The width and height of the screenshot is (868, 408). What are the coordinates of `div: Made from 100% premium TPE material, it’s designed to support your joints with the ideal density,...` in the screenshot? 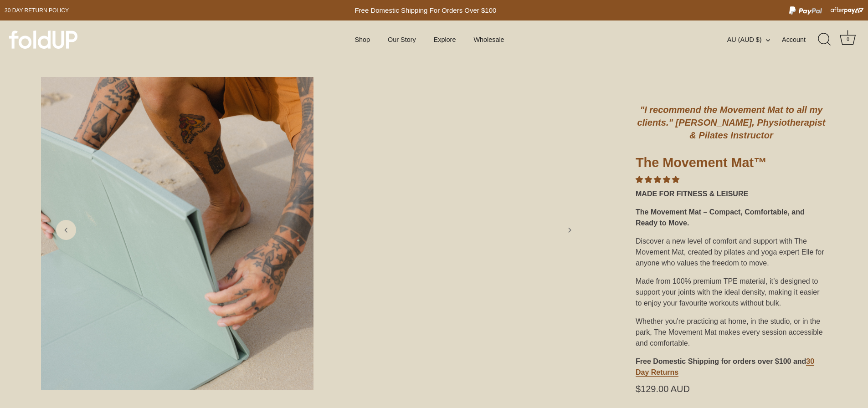 It's located at (731, 293).